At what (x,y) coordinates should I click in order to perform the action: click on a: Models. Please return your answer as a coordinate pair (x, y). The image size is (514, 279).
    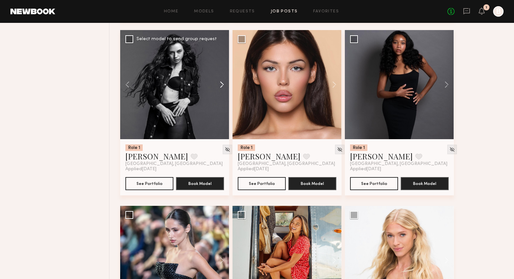
    Looking at the image, I should click on (204, 11).